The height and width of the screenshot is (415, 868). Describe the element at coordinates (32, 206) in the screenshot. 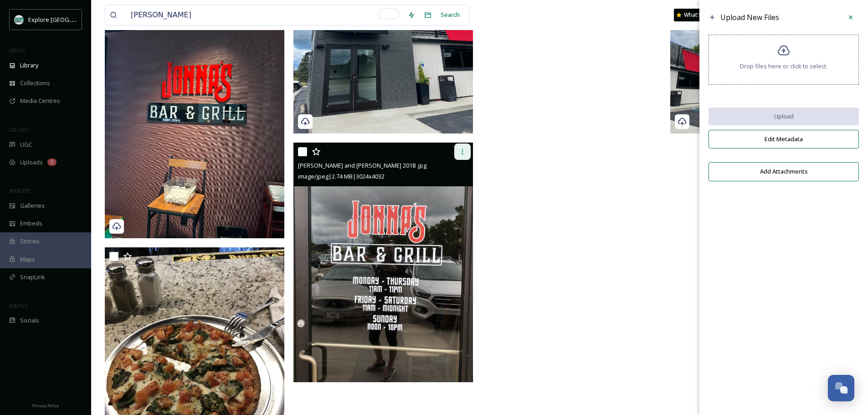

I see `span: Galleries` at that location.